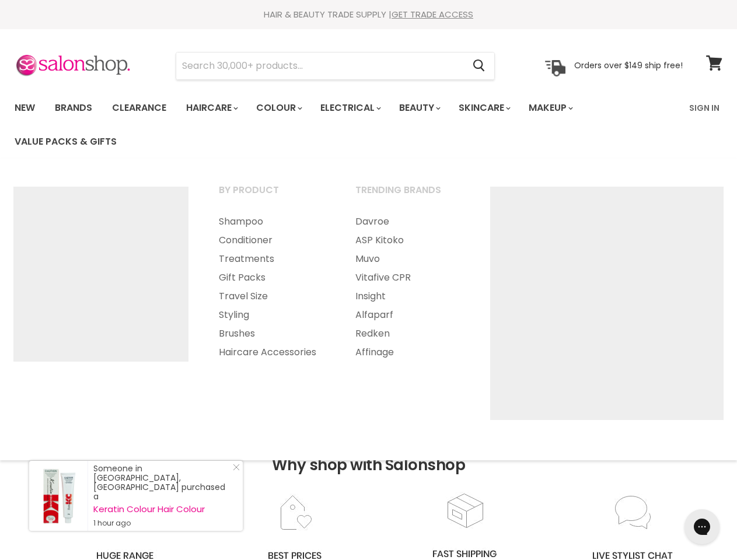 The height and width of the screenshot is (560, 737). Describe the element at coordinates (236, 467) in the screenshot. I see `svg: Close Icon` at that location.